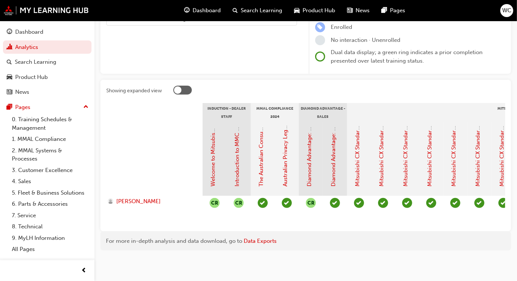 The height and width of the screenshot is (281, 517). What do you see at coordinates (320, 27) in the screenshot?
I see `span: learningRecordVerb_ENROLL-icon` at bounding box center [320, 27].